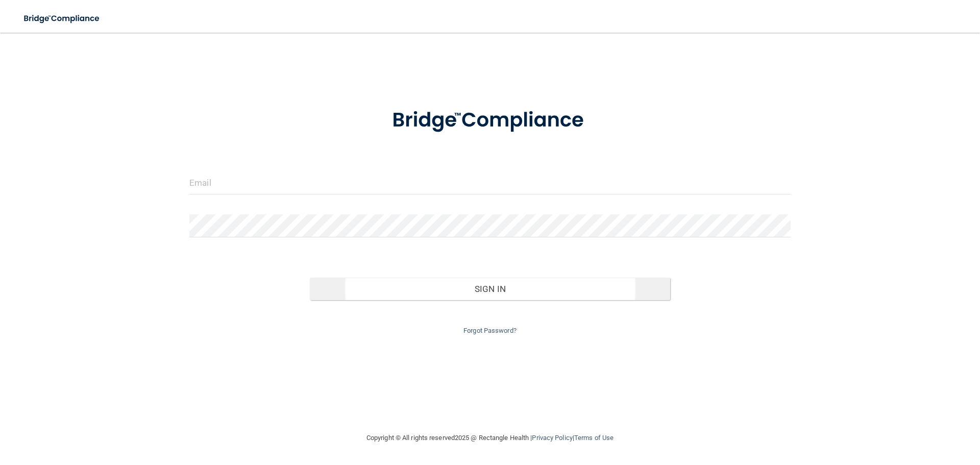 The image size is (980, 465). Describe the element at coordinates (552, 438) in the screenshot. I see `a: Privacy Policy` at that location.